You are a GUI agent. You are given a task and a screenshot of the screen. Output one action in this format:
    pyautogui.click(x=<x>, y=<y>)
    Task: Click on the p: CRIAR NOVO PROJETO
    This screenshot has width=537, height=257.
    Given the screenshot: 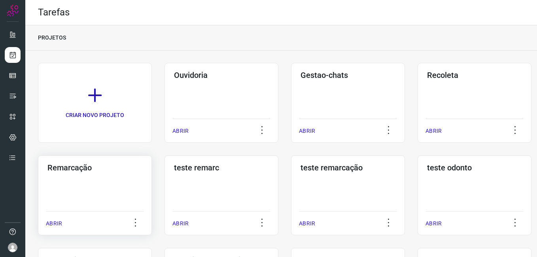 What is the action you would take?
    pyautogui.click(x=95, y=115)
    